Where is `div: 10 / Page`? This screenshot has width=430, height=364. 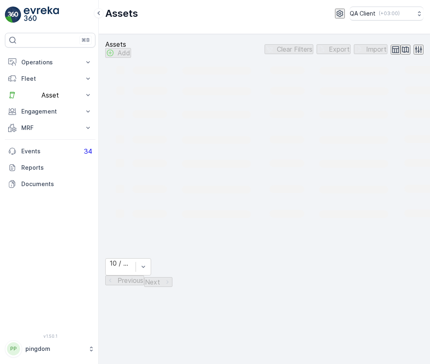
div: 10 / Page is located at coordinates (120, 263).